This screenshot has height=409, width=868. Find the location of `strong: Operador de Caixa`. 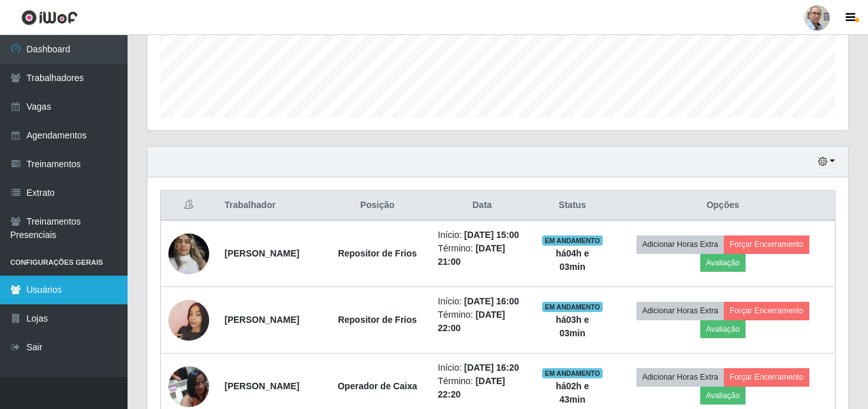

strong: Operador de Caixa is located at coordinates (377, 387).